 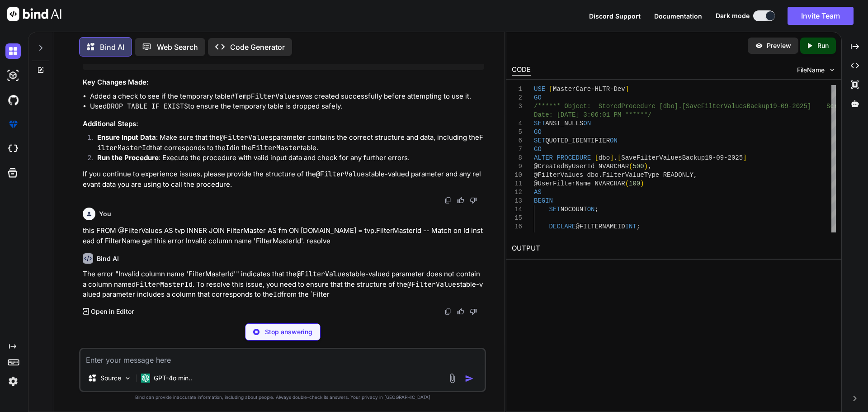 I want to click on span: MasterCare-HLTR-Dev, so click(x=590, y=89).